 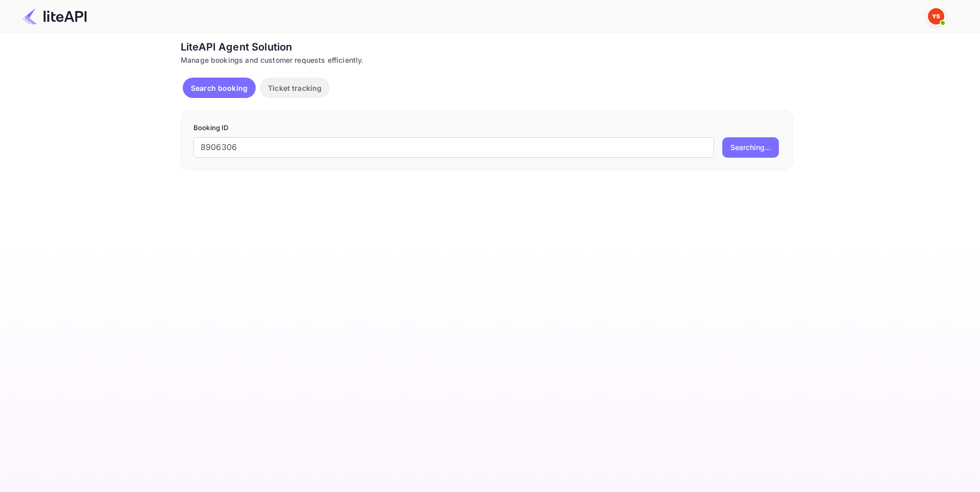 What do you see at coordinates (454, 148) in the screenshot?
I see `input: Enter Booking ID (e.g., 63782194)` at bounding box center [454, 148].